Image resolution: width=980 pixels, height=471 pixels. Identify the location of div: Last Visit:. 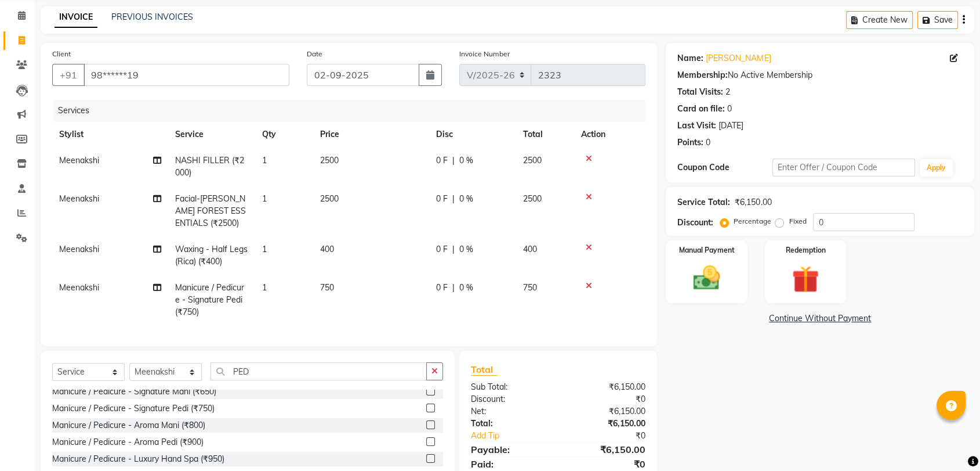
(697, 126).